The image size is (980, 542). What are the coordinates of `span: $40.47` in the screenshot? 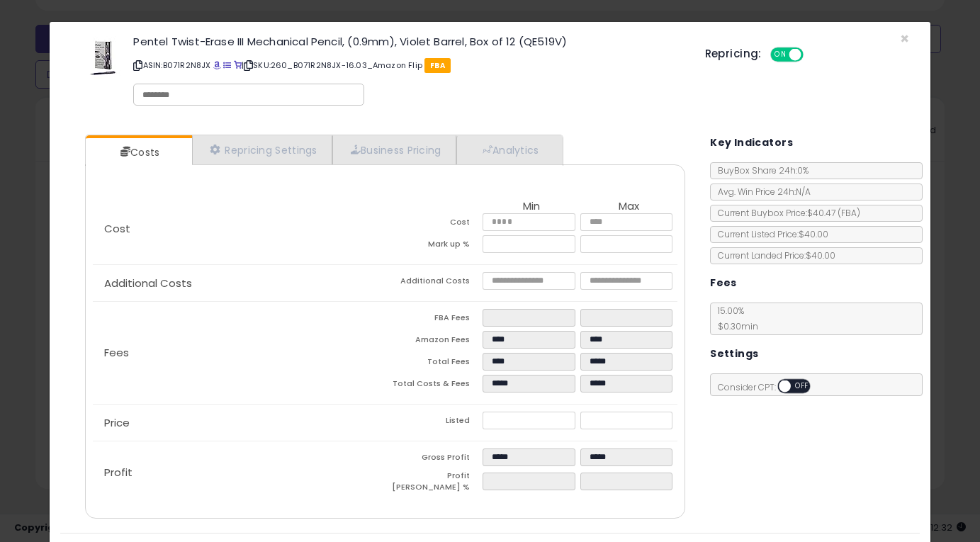 It's located at (833, 213).